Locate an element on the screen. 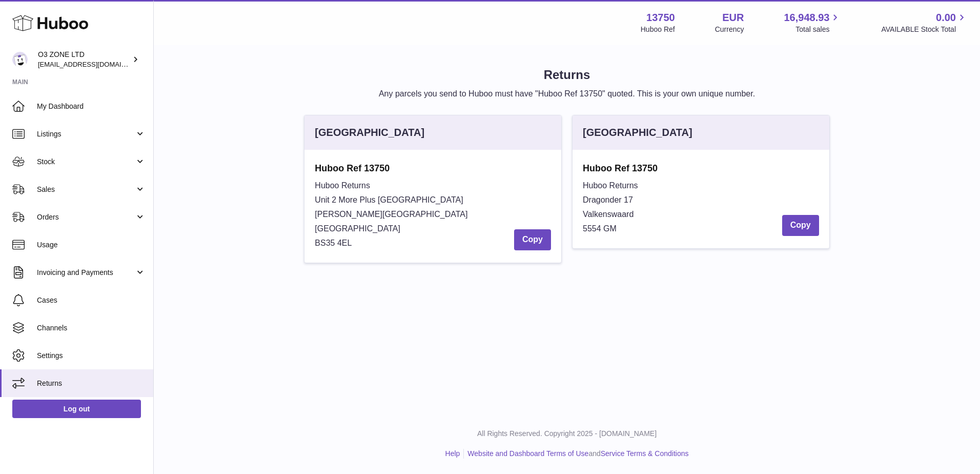 The width and height of the screenshot is (980, 474). span: AVAILABLE Stock Total is located at coordinates (924, 29).